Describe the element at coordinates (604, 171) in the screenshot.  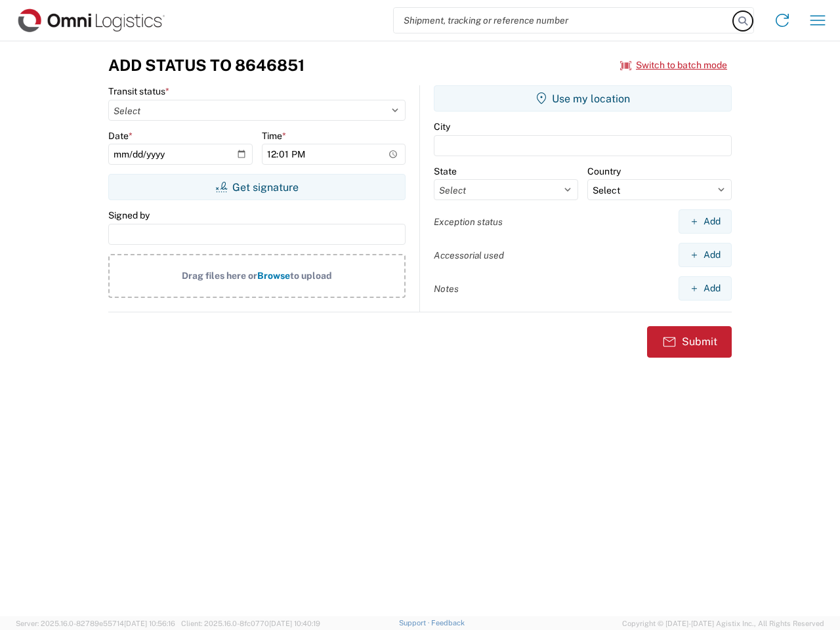
I see `label: Country` at that location.